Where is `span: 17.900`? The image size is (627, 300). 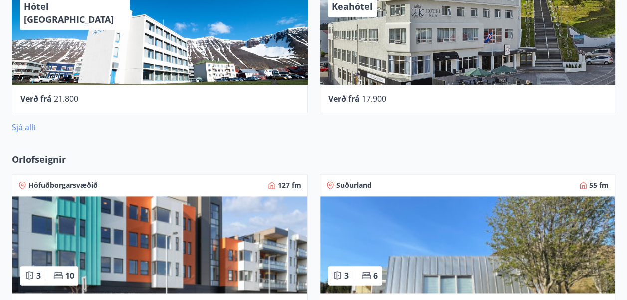 span: 17.900 is located at coordinates (373, 99).